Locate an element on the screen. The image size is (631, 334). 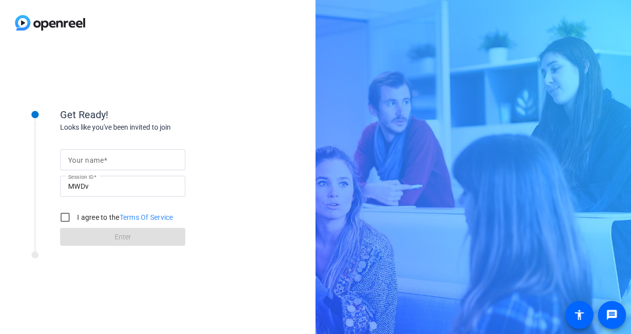
label: I agree to the is located at coordinates (124, 217).